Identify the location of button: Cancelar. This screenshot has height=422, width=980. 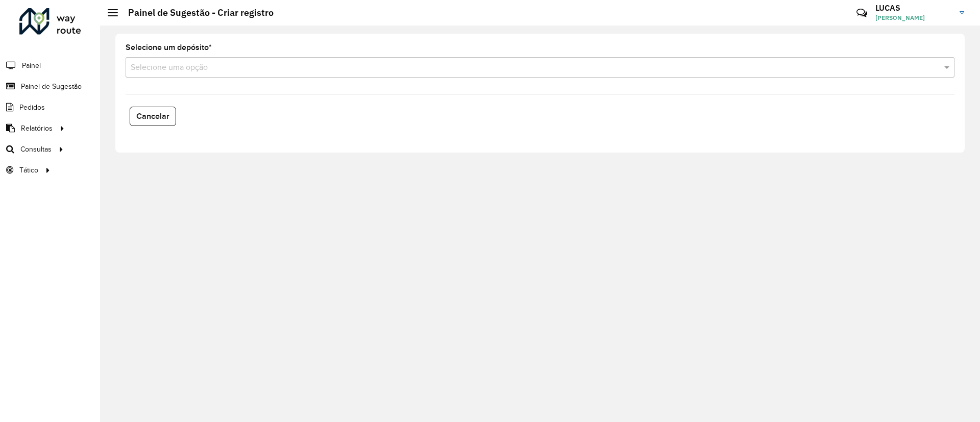
(153, 116).